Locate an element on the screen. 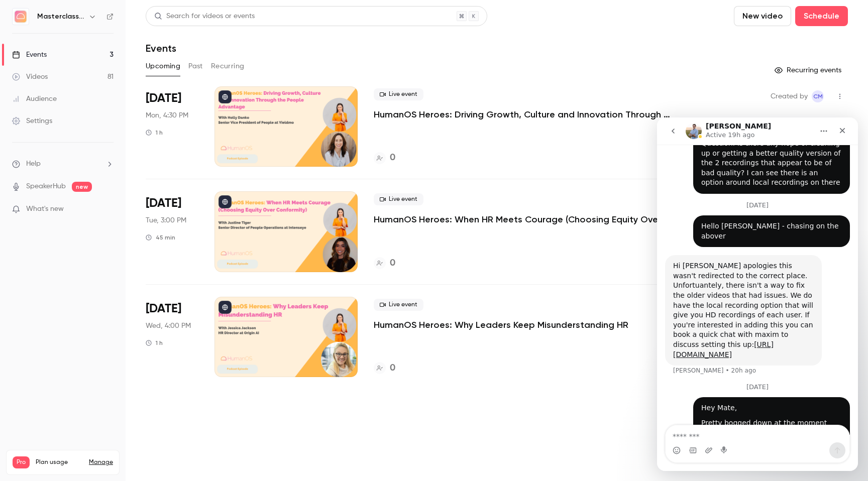 The height and width of the screenshot is (481, 868). div: Audience is located at coordinates (34, 99).